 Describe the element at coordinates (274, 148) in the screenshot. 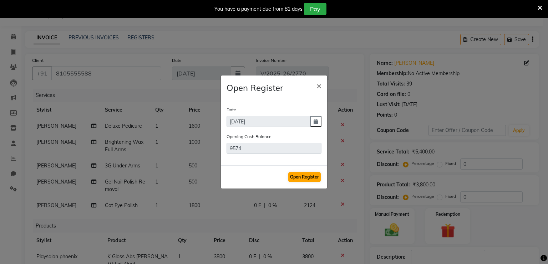

I see `input: Amount` at that location.